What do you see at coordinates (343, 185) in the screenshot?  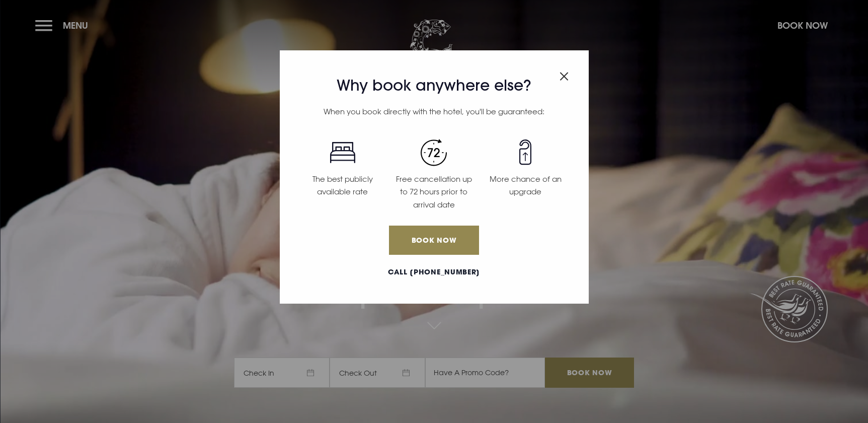 I see `p: The best publicly available rate` at bounding box center [343, 185].